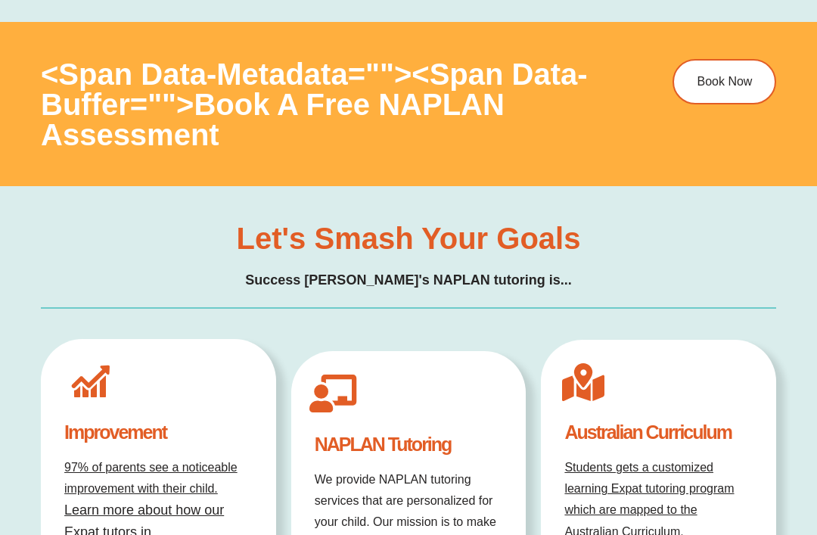 The width and height of the screenshot is (817, 535). Describe the element at coordinates (686, 449) in the screenshot. I see `div: Chat Widget` at that location.